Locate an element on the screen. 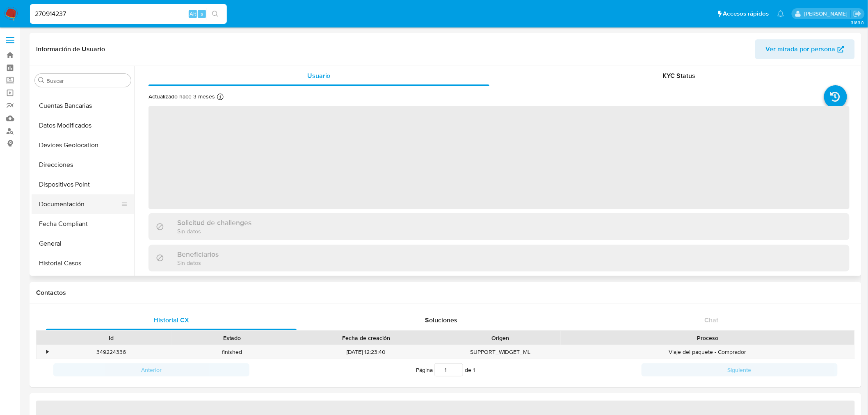 The height and width of the screenshot is (415, 868). div: Viaje del paquete - Comprador is located at coordinates (707, 351).